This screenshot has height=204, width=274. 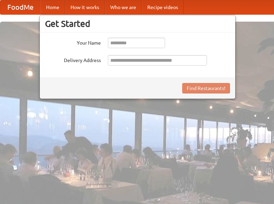 I want to click on a: Home, so click(x=53, y=7).